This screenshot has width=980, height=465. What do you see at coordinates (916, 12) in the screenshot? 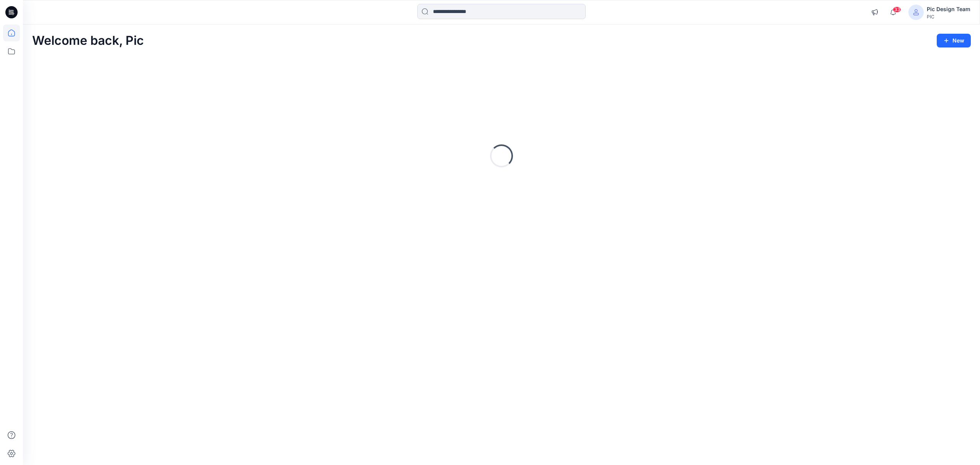
I see `svg: avatar` at bounding box center [916, 12].